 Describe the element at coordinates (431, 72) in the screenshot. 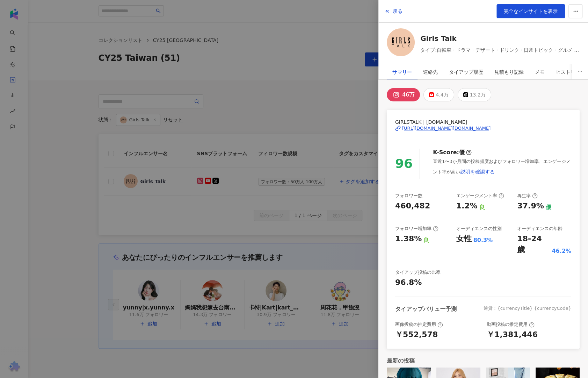

I see `div: 連絡先` at that location.